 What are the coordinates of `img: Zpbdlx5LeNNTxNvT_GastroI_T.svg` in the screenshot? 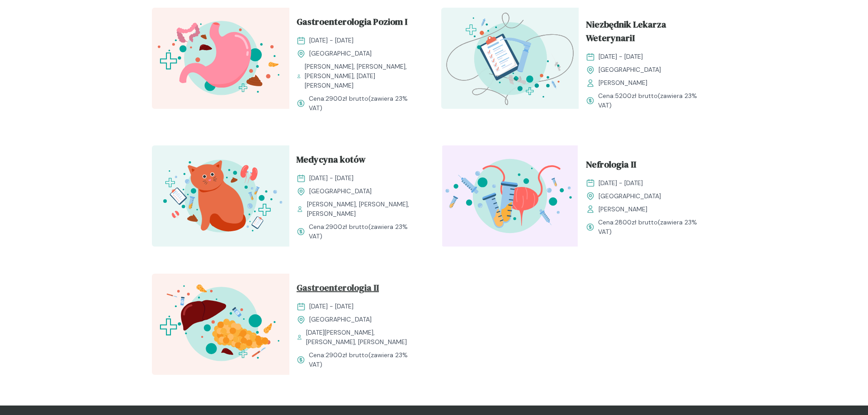 It's located at (221, 58).